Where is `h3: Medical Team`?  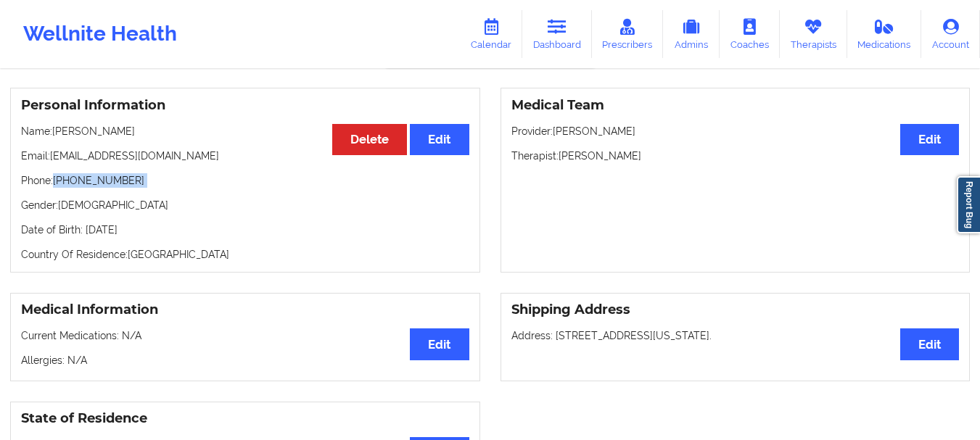
h3: Medical Team is located at coordinates (735, 105).